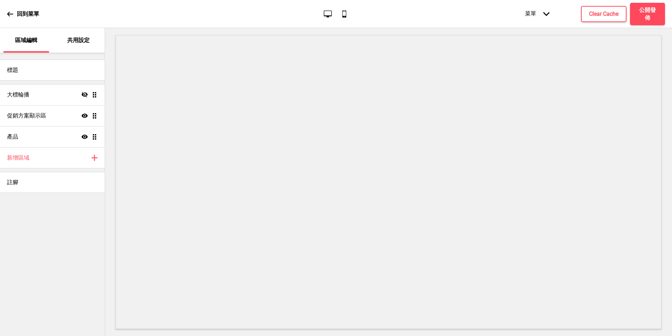  What do you see at coordinates (27, 116) in the screenshot?
I see `h4: 促銷方案顯示區` at bounding box center [27, 116].